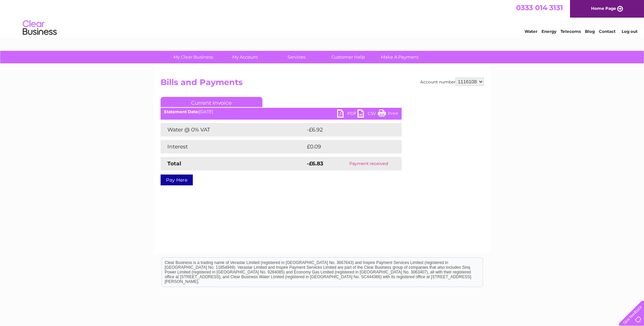 The image size is (644, 326). What do you see at coordinates (40, 28) in the screenshot?
I see `img: logo.png` at bounding box center [40, 28].